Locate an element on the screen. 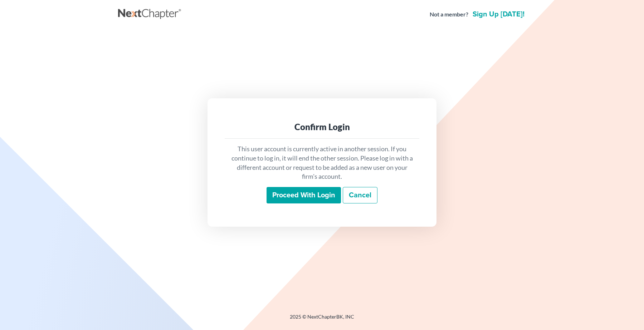 This screenshot has height=330, width=644. div: 2025 © NextChapterBK, INC is located at coordinates (322, 319).